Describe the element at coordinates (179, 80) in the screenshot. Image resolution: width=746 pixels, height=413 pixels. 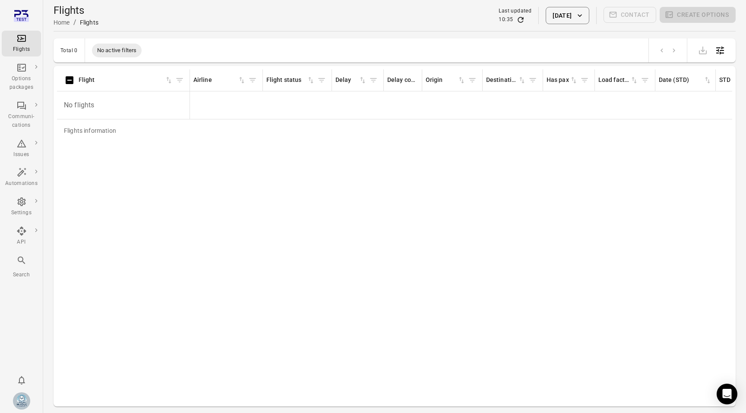
I see `button: Filter by flight` at that location.